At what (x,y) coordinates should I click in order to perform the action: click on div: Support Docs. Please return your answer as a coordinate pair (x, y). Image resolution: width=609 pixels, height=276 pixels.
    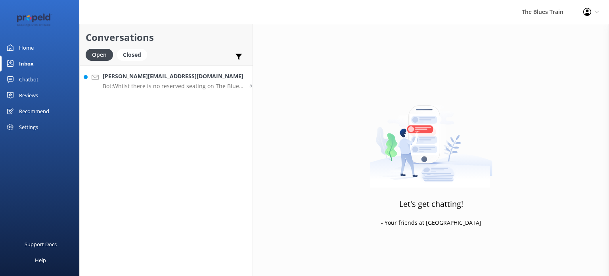
    Looking at the image, I should click on (40, 244).